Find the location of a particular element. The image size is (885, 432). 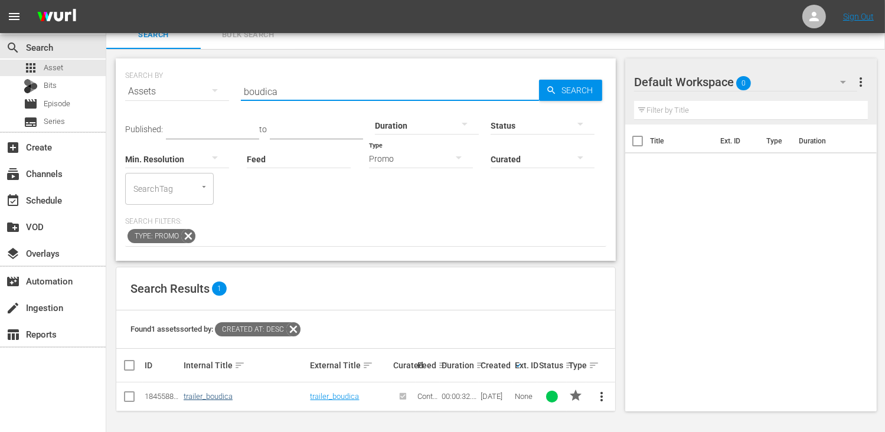

div: External Title is located at coordinates (350, 366).